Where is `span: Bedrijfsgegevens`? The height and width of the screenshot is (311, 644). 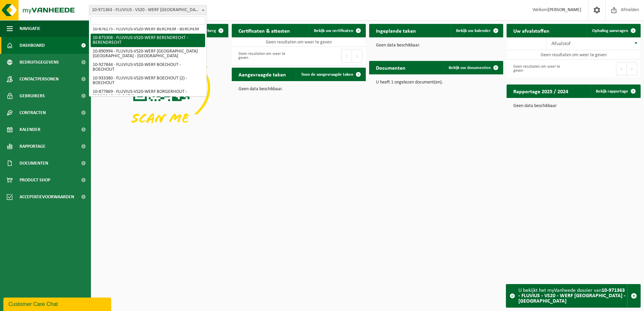
span: Bedrijfsgegevens is located at coordinates (39, 62).